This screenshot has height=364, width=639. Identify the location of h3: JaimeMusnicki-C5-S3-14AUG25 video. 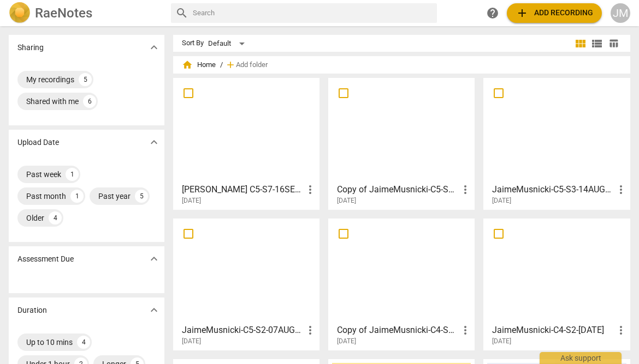
(552, 190).